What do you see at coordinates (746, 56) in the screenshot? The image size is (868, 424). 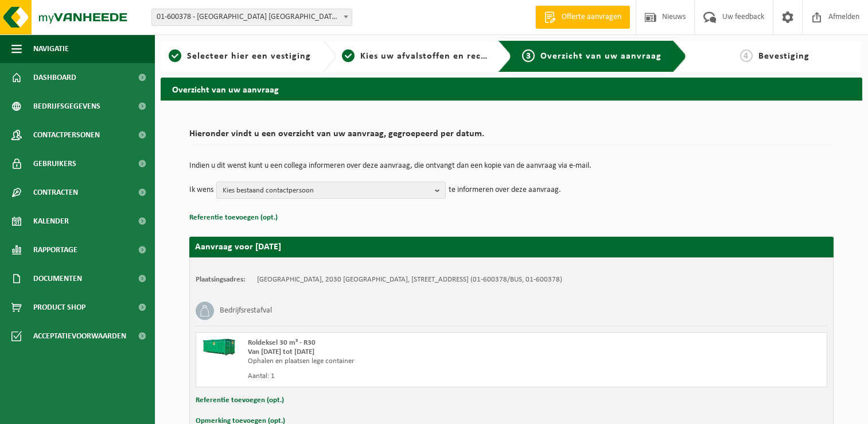 I see `span: 4` at bounding box center [746, 56].